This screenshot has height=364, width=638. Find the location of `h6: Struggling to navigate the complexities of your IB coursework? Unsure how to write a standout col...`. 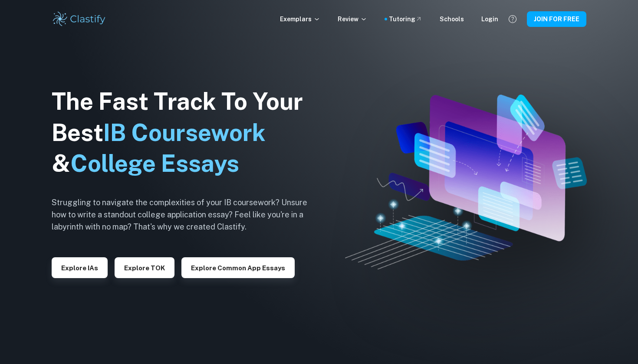

h6: Struggling to navigate the complexities of your IB coursework? Unsure how to write a standout col... is located at coordinates (187, 215).